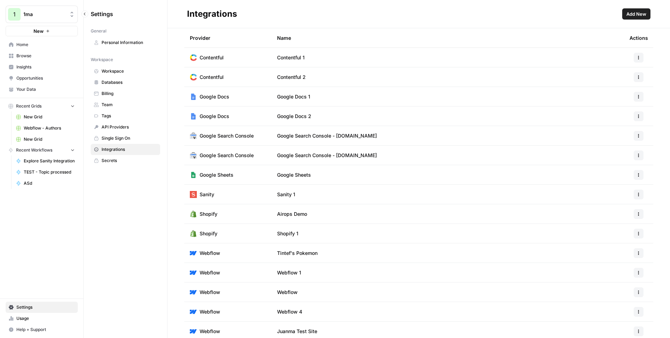  What do you see at coordinates (129, 43) in the screenshot?
I see `span: Personal Information` at bounding box center [129, 43].